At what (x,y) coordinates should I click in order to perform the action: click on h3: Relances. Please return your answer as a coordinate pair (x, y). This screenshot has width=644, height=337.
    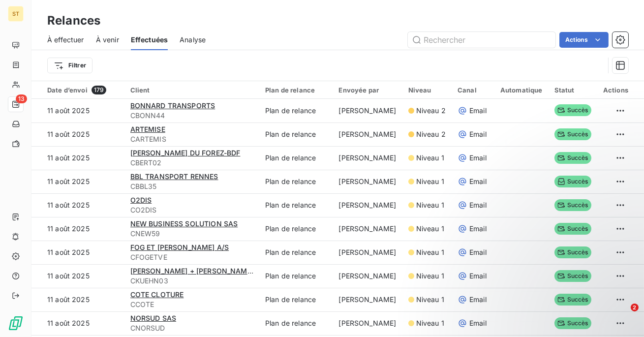
    Looking at the image, I should click on (74, 21).